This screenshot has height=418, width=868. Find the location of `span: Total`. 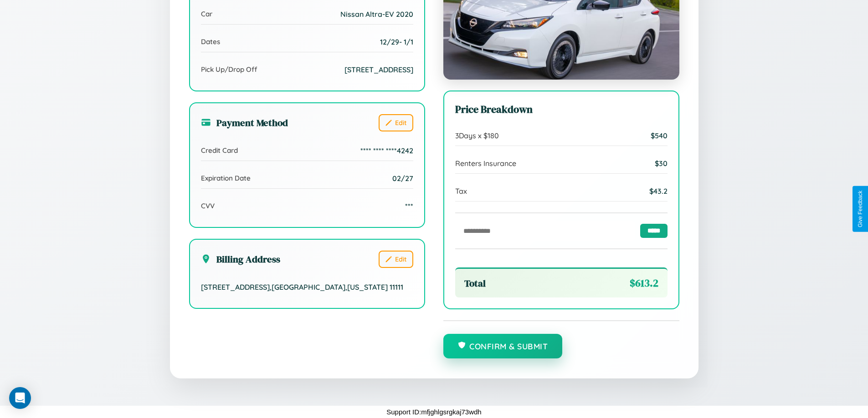

span: Total is located at coordinates (474, 283).